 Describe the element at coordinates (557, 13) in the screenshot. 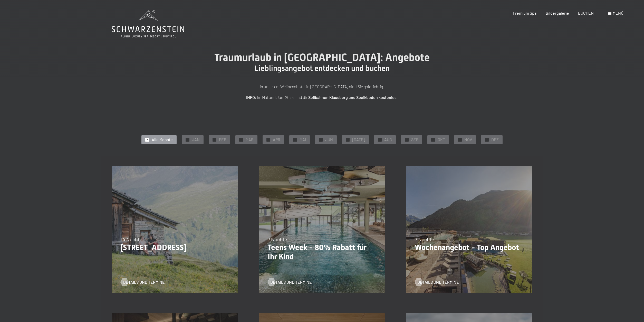

I see `a: Bildergalerie` at that location.